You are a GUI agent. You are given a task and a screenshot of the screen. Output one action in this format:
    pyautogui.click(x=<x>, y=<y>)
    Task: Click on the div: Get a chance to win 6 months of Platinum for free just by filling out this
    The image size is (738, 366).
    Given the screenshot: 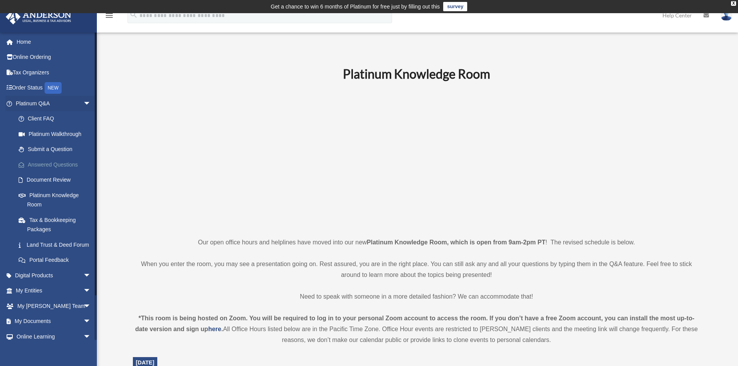 What is the action you would take?
    pyautogui.click(x=355, y=7)
    